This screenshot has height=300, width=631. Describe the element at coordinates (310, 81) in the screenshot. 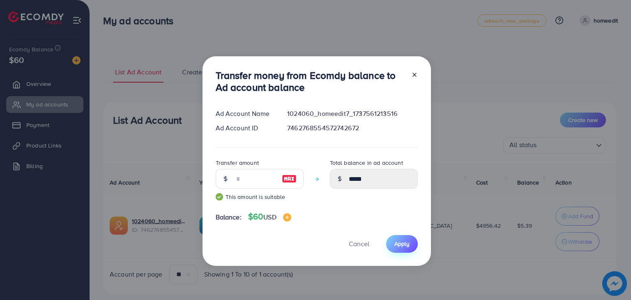

I see `h3: Transfer money from Ecomdy balance to Ad account balance` at that location.